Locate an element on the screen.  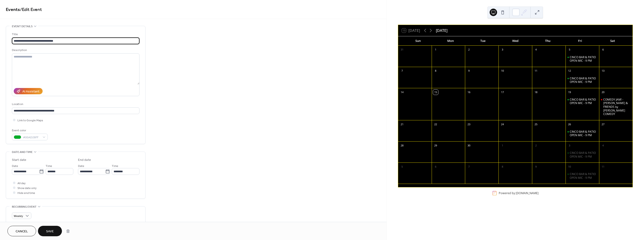
button: AI Assistant is located at coordinates (28, 91).